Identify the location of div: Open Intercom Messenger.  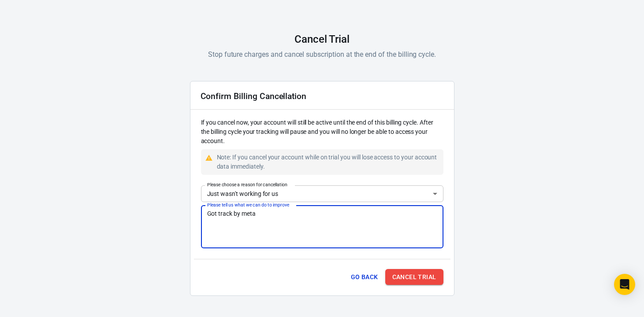
(625, 285).